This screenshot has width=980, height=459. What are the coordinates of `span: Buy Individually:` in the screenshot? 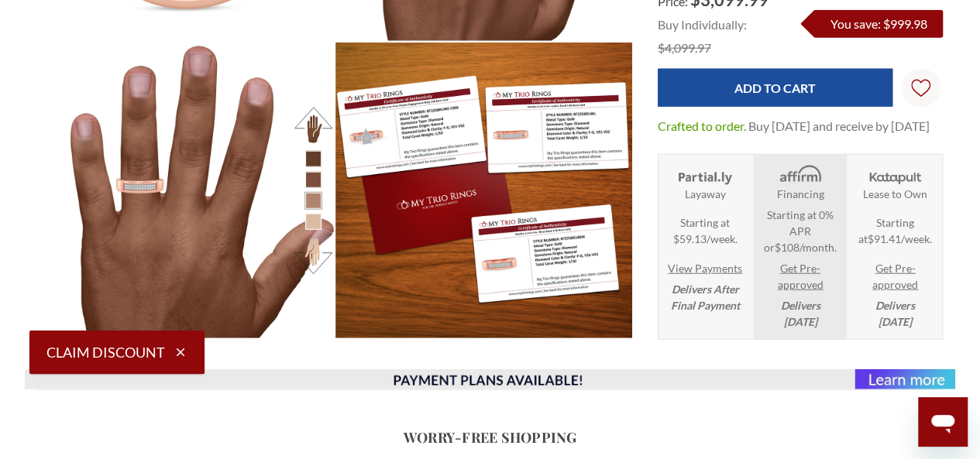 It's located at (702, 24).